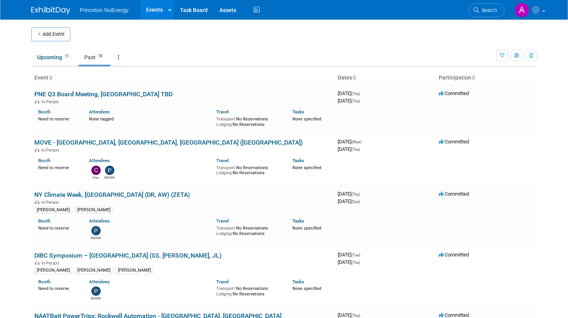 Image resolution: width=568 pixels, height=318 pixels. What do you see at coordinates (94, 57) in the screenshot?
I see `a: Past73` at bounding box center [94, 57].